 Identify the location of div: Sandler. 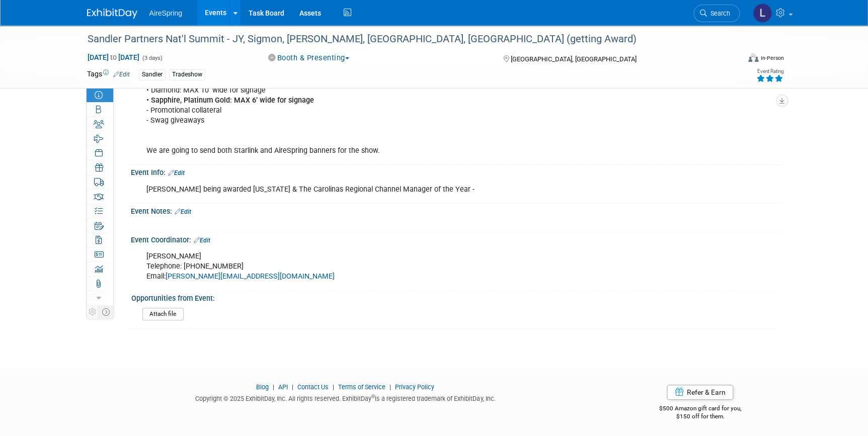
(152, 75).